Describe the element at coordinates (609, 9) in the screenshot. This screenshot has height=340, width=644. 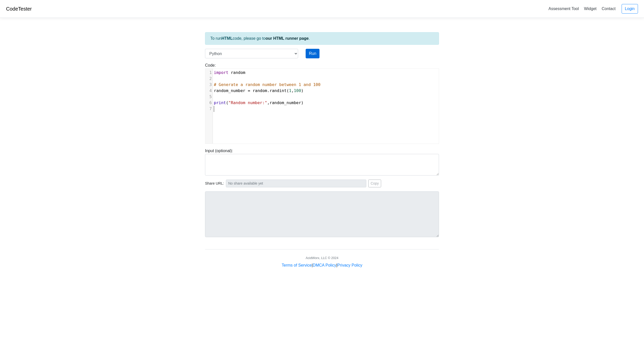
I see `a: Contact` at that location.